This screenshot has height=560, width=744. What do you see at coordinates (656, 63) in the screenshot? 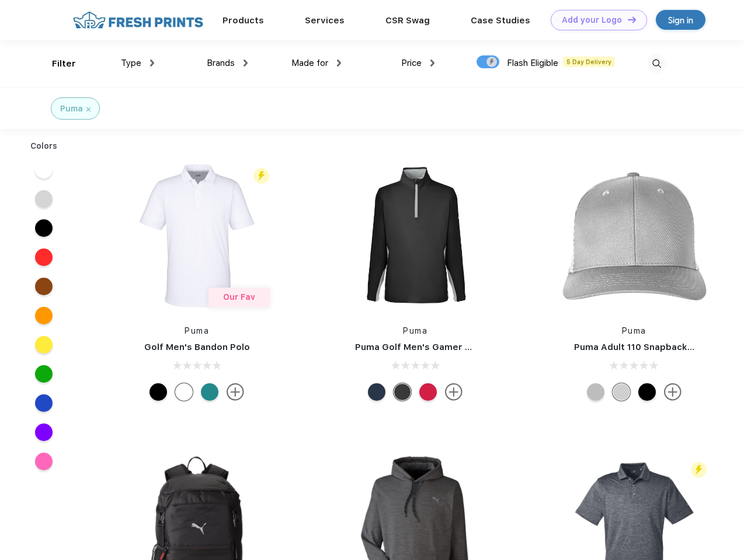
I see `img: desktop_search.svg` at bounding box center [656, 63].